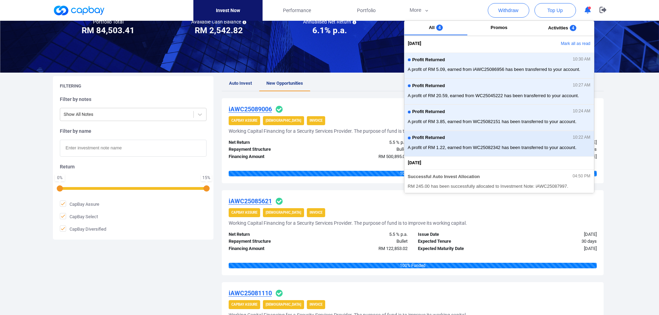 The width and height of the screenshot is (659, 315). Describe the element at coordinates (133, 167) in the screenshot. I see `h5: Return` at that location.